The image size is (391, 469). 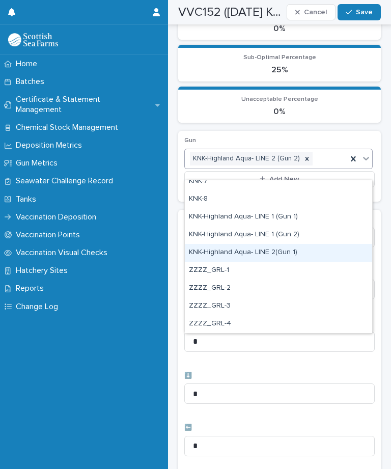 What do you see at coordinates (359, 12) in the screenshot?
I see `button: Save` at bounding box center [359, 12].